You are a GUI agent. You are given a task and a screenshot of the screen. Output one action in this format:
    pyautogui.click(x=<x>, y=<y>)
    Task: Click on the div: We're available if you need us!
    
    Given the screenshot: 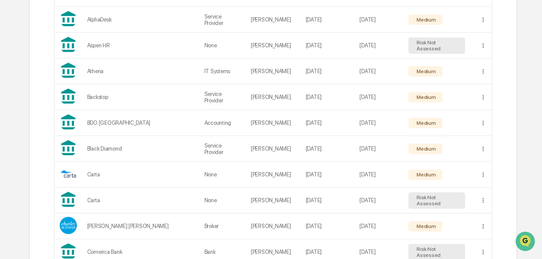 What is the action you would take?
    pyautogui.click(x=69, y=77)
    